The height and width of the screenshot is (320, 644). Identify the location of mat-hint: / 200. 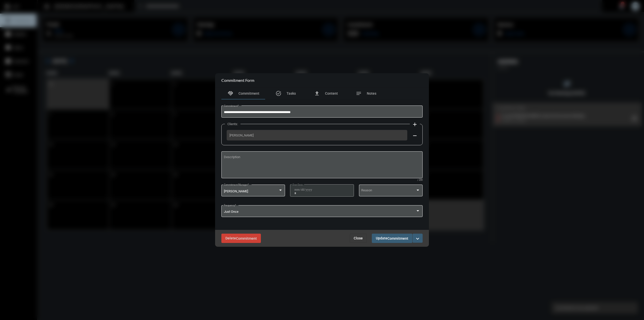
(420, 180).